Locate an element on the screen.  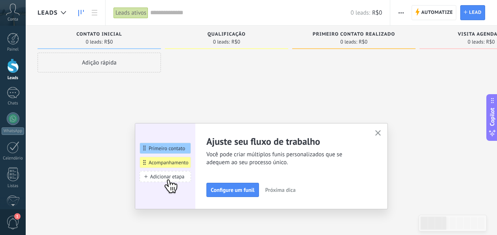
div: Primeiro Contato Realizado is located at coordinates (354, 35).